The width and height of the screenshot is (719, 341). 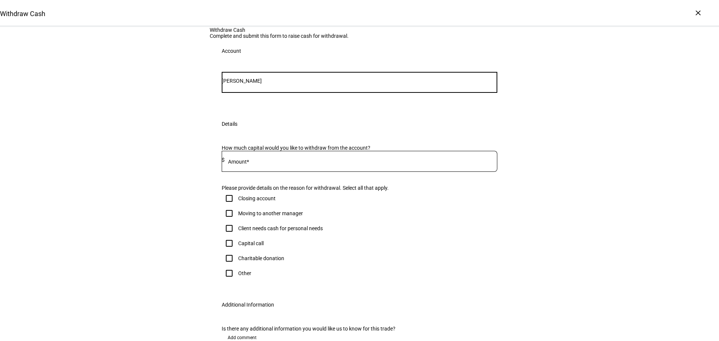 I want to click on div: Withdraw Cash, so click(x=359, y=30).